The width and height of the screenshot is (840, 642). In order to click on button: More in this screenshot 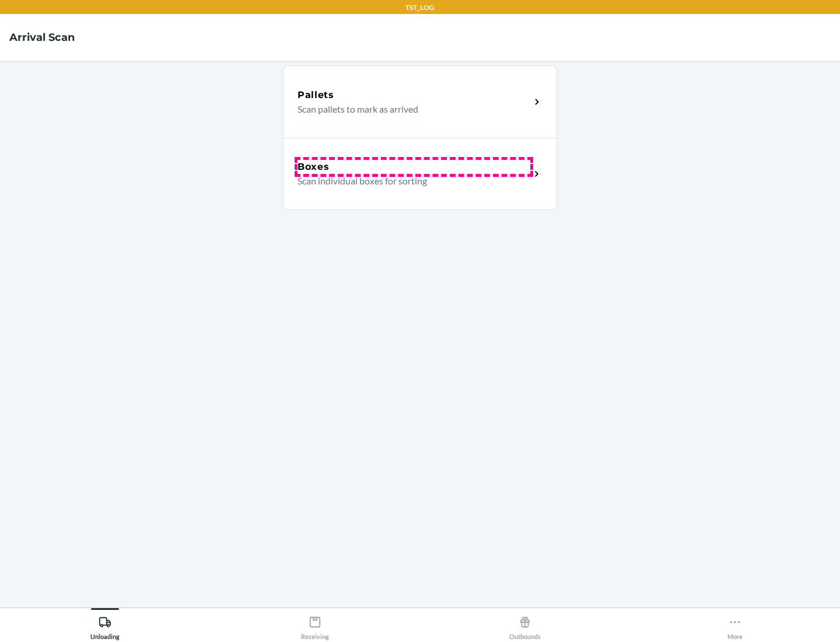, I will do `click(736, 624)`.